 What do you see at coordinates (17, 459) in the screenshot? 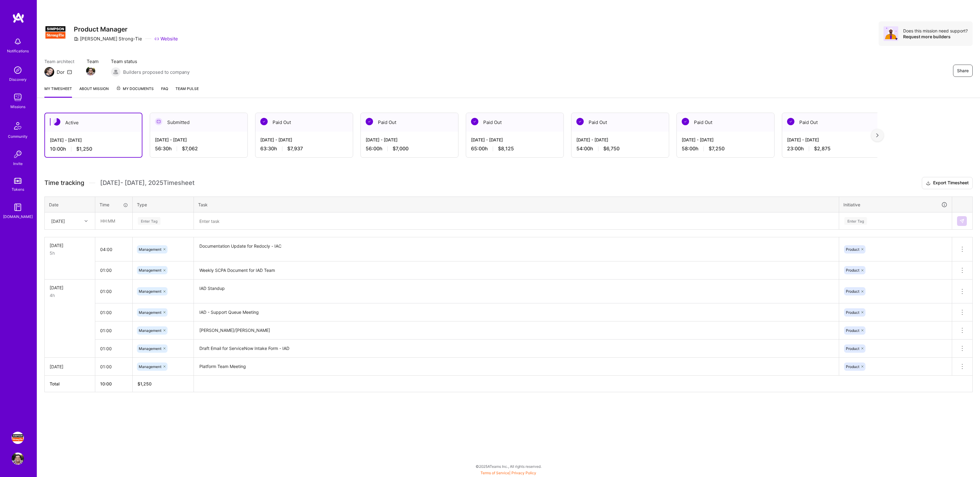
I see `img: User Avatar` at bounding box center [17, 459].